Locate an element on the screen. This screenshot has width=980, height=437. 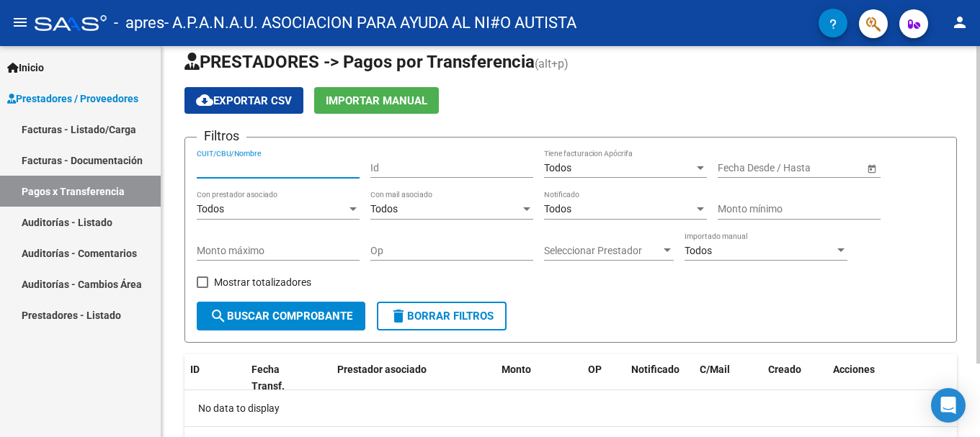
mat-icon: delete is located at coordinates (398, 316).